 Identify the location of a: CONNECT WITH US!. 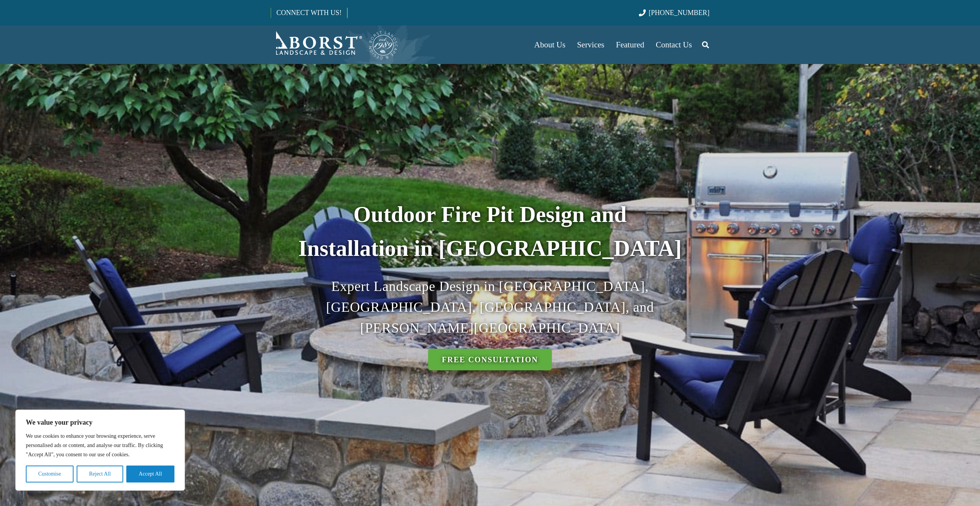
(308, 13).